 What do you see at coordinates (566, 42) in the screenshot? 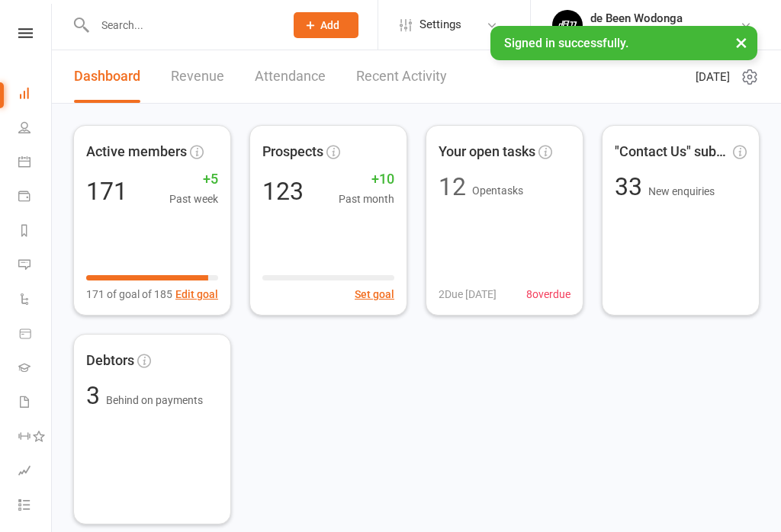
I see `span: Signed in successfully.` at bounding box center [566, 42].